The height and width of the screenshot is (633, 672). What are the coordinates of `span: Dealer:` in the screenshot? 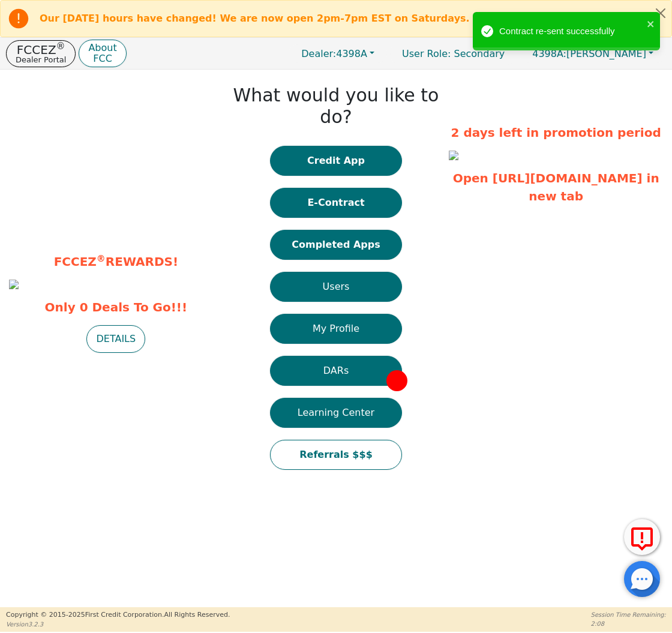 It's located at (319, 54).